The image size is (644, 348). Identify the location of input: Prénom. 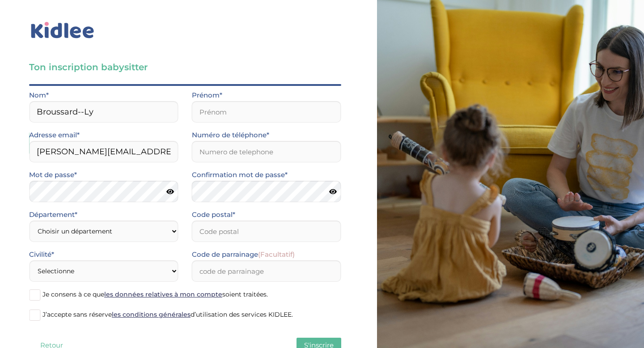
(266, 112).